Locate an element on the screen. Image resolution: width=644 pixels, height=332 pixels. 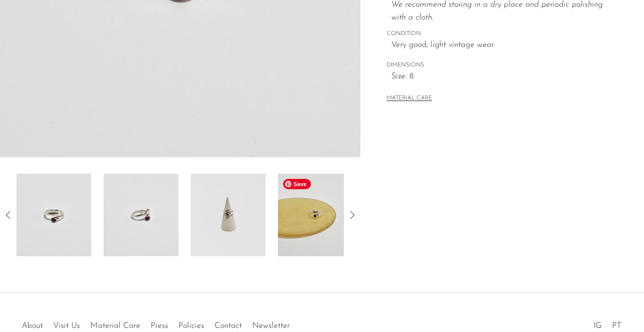
a: IG is located at coordinates (597, 326).